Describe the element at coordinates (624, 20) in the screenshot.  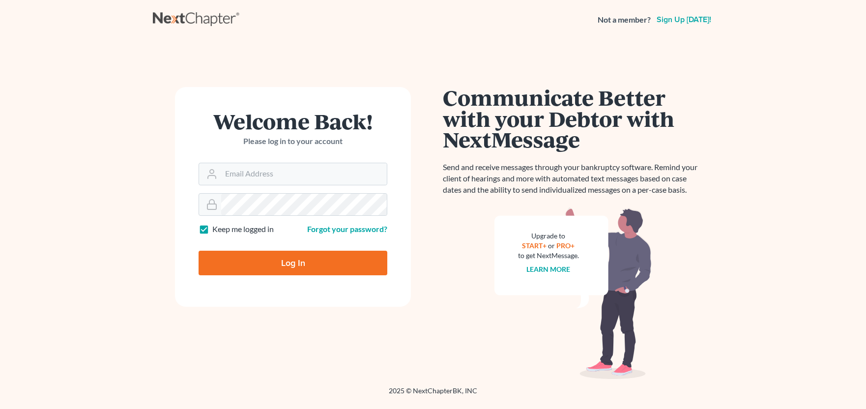
I see `strong: Not a member?` at that location.